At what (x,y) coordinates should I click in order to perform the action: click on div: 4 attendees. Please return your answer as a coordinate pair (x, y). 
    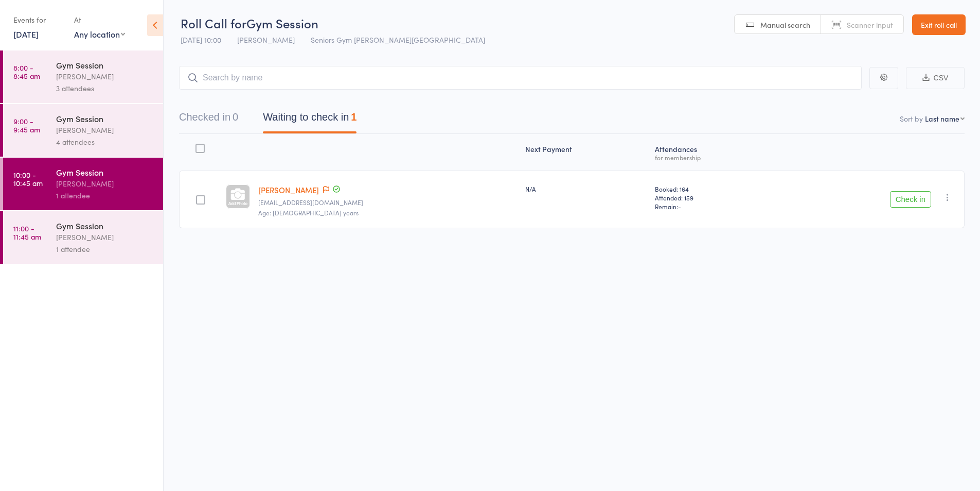
    Looking at the image, I should click on (105, 142).